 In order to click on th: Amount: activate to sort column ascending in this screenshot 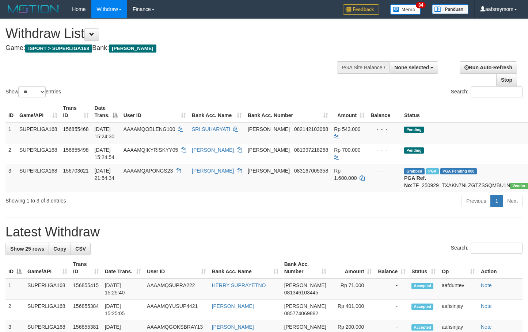, I will do `click(352, 268)`.